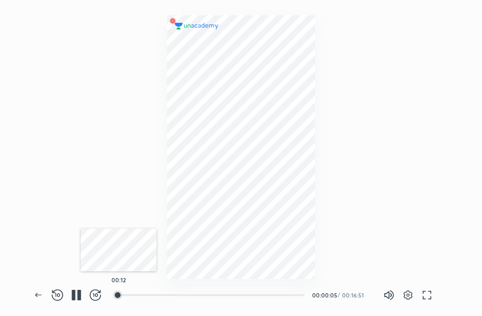 This screenshot has height=316, width=482. What do you see at coordinates (173, 21) in the screenshot?
I see `img: wMgqJGBwKWe8AAAAABJRU5ErkJggg==` at bounding box center [173, 21].